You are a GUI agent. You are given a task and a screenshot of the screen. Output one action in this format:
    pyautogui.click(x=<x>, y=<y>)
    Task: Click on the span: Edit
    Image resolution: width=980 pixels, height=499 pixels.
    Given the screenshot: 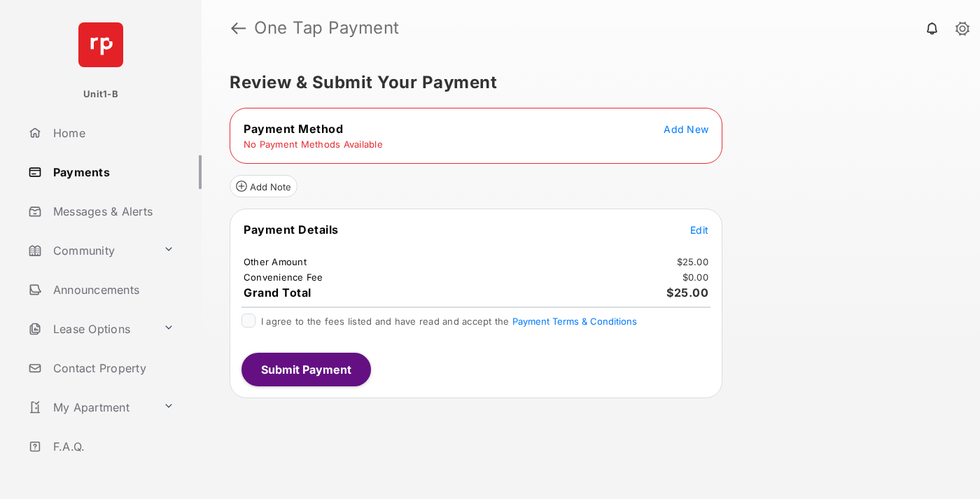 What is the action you would take?
    pyautogui.click(x=699, y=230)
    